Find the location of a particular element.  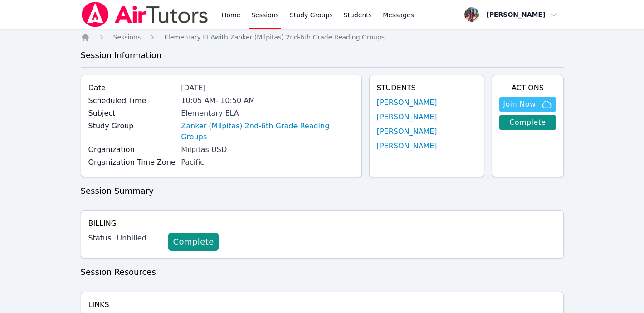

span: Elementary ELA with Zanker (Milpitas) 2nd-6th Grade Reading Groups is located at coordinates (274, 37).